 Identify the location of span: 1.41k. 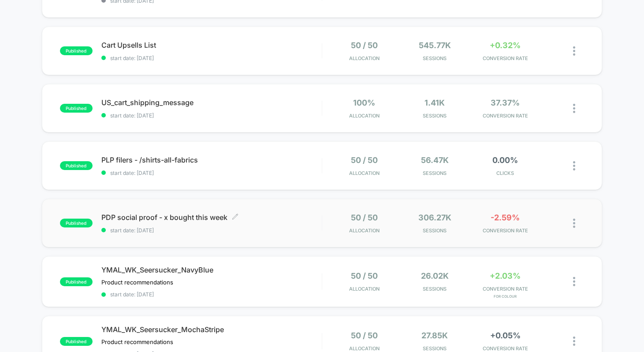
(435, 102).